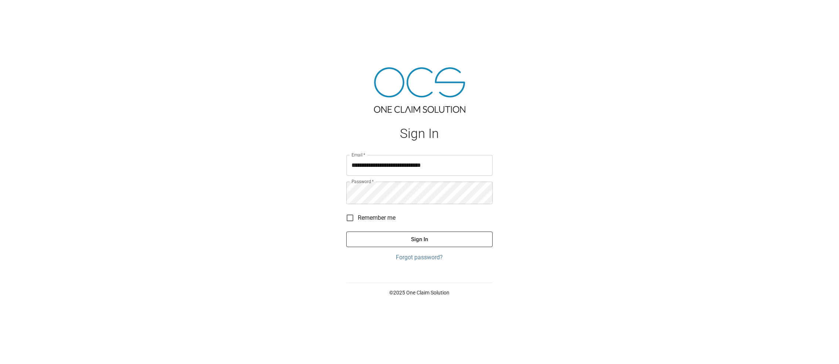 This screenshot has width=839, height=364. What do you see at coordinates (420, 133) in the screenshot?
I see `h1: Sign In` at bounding box center [420, 133].